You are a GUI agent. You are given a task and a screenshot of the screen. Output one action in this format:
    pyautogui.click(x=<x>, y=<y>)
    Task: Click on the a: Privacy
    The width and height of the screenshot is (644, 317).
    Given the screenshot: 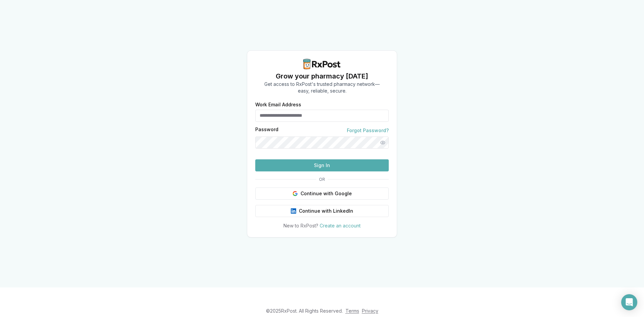 What is the action you would take?
    pyautogui.click(x=370, y=311)
    